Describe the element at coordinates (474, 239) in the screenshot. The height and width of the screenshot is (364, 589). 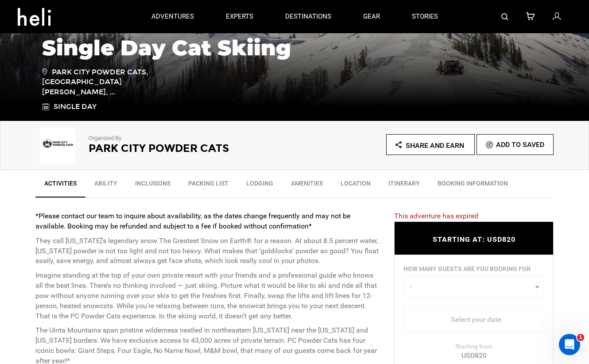
I see `span: STARTING AT: USD820` at that location.